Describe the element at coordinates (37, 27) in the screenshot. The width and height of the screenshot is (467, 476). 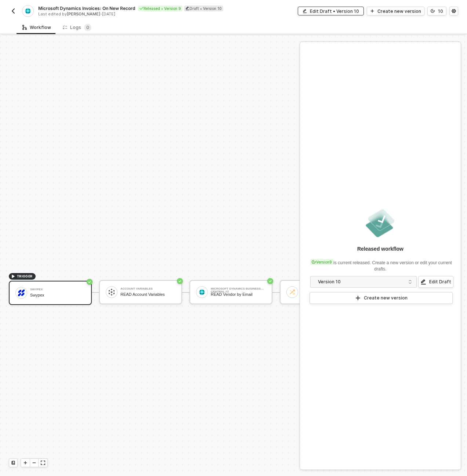
I see `div: Workflow` at that location.